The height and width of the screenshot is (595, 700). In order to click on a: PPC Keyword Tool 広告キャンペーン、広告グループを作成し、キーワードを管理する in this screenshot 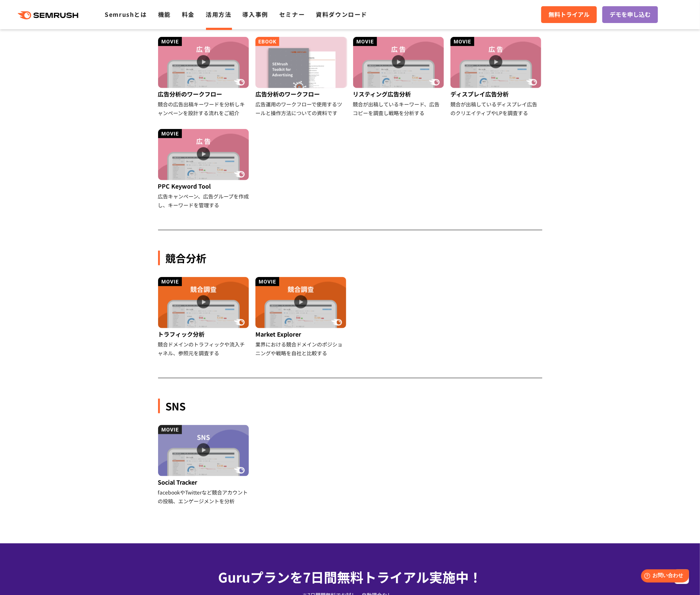, I will do `click(204, 169)`.